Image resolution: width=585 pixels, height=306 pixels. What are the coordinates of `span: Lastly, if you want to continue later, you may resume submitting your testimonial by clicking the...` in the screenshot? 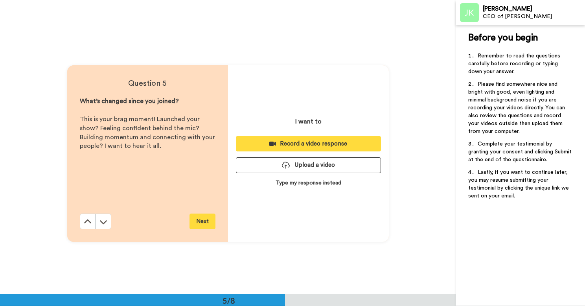 It's located at (519, 184).